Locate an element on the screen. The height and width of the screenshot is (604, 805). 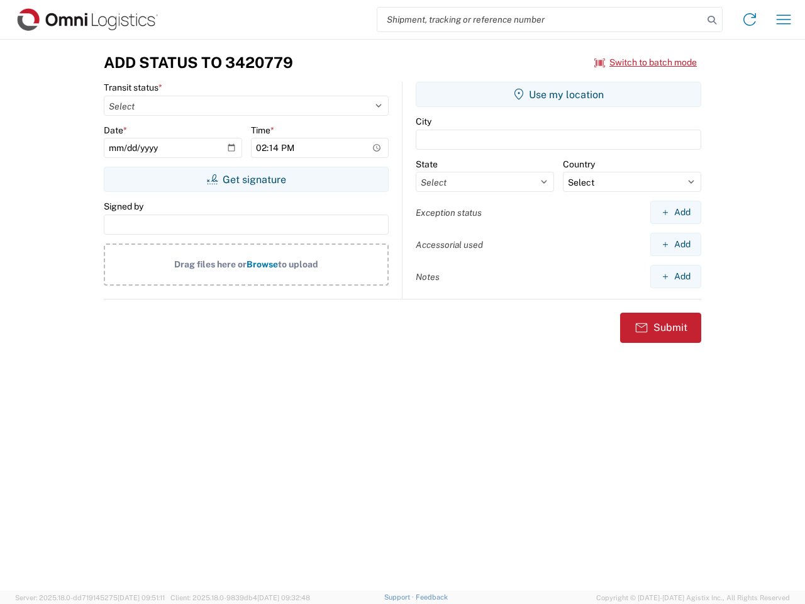
label: Exception status is located at coordinates (448, 213).